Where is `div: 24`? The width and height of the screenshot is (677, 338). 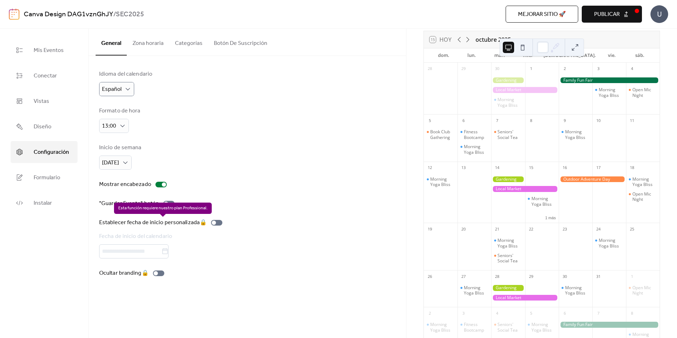
div: 24 is located at coordinates (598, 229).